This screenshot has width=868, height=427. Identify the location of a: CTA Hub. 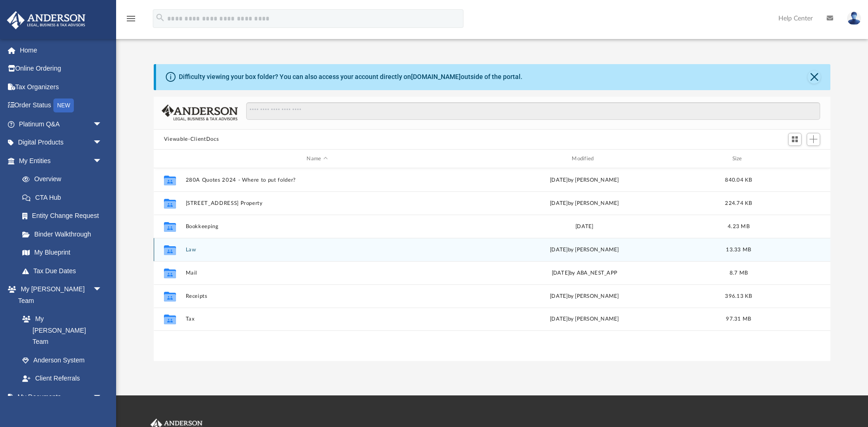
(65, 197).